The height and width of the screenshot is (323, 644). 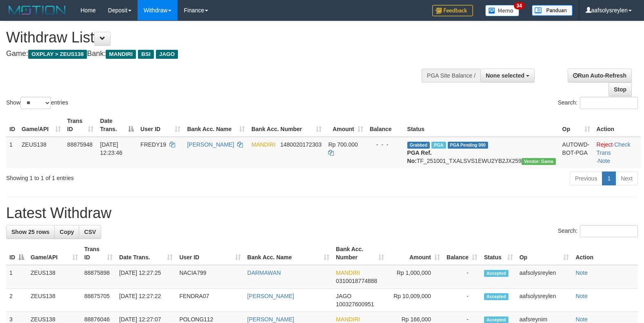 What do you see at coordinates (37, 103) in the screenshot?
I see `label: Show entries` at bounding box center [37, 103].